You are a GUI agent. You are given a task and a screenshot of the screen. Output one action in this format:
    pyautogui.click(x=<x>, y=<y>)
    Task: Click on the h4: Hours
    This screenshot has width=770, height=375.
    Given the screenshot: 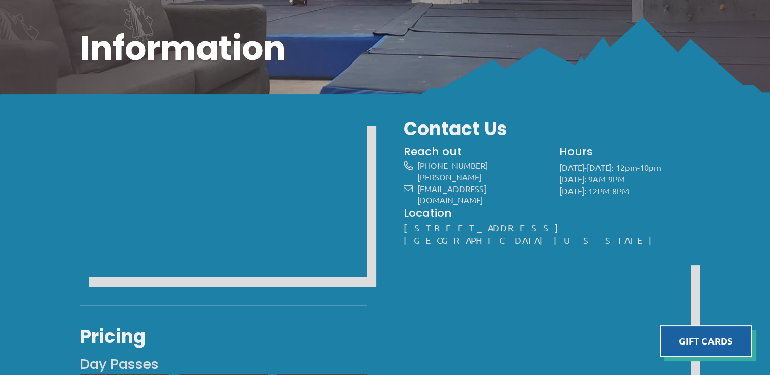 What is the action you would take?
    pyautogui.click(x=625, y=152)
    